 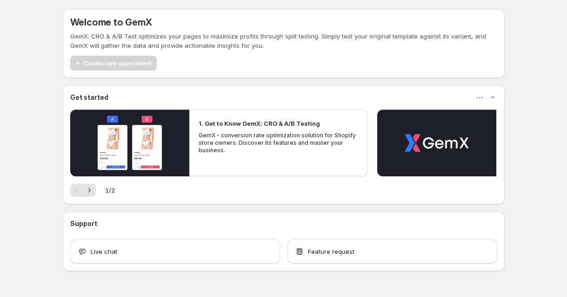 What do you see at coordinates (83, 191) in the screenshot?
I see `nav: Pagination` at bounding box center [83, 191].